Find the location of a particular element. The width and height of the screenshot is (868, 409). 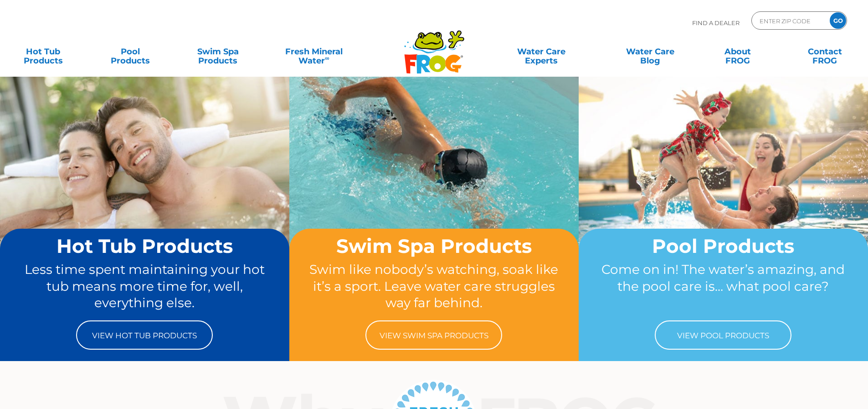

input: GO is located at coordinates (838, 20).